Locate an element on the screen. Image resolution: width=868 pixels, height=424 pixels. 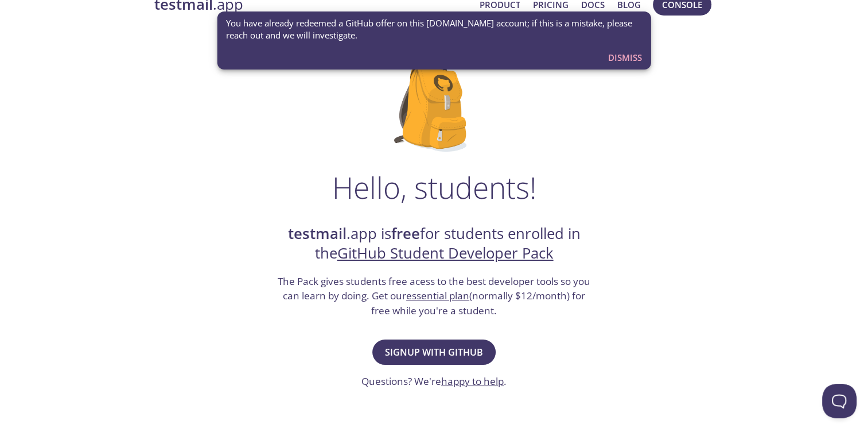
a: GitHub Student Developer Pack is located at coordinates (445, 253).